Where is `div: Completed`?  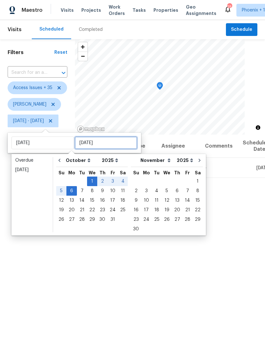
div: Completed is located at coordinates (91, 30).